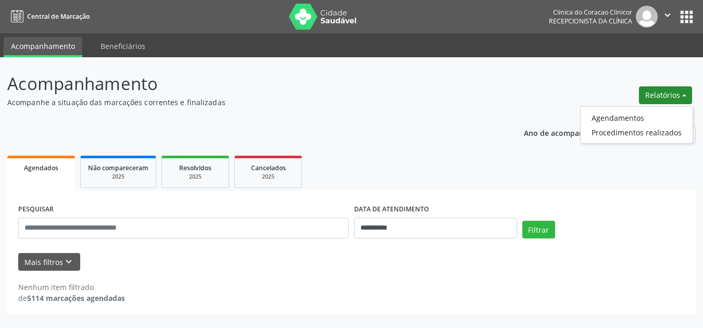  Describe the element at coordinates (391, 209) in the screenshot. I see `label: DATA DE ATENDIMENTO` at that location.